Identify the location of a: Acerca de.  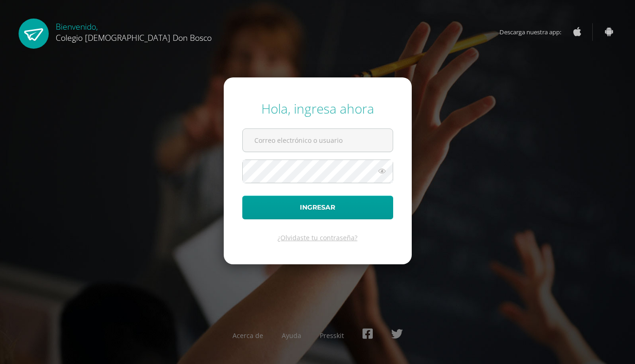
(248, 335).